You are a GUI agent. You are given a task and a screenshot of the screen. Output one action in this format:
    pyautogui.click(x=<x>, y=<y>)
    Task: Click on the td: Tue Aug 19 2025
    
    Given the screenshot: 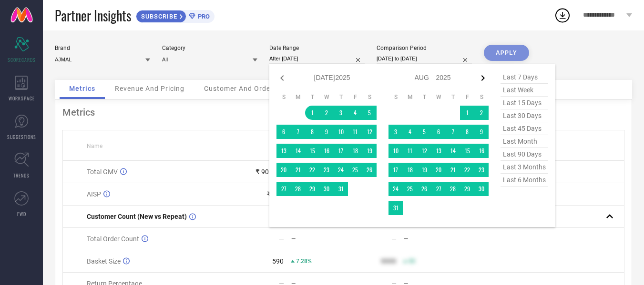 What is the action you would take?
    pyautogui.click(x=424, y=170)
    